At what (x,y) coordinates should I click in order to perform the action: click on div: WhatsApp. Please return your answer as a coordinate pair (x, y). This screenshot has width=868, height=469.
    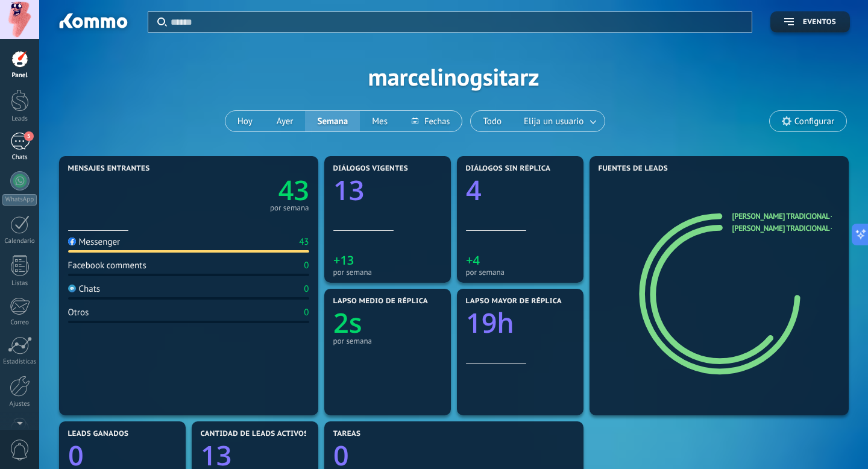
    Looking at the image, I should click on (19, 200).